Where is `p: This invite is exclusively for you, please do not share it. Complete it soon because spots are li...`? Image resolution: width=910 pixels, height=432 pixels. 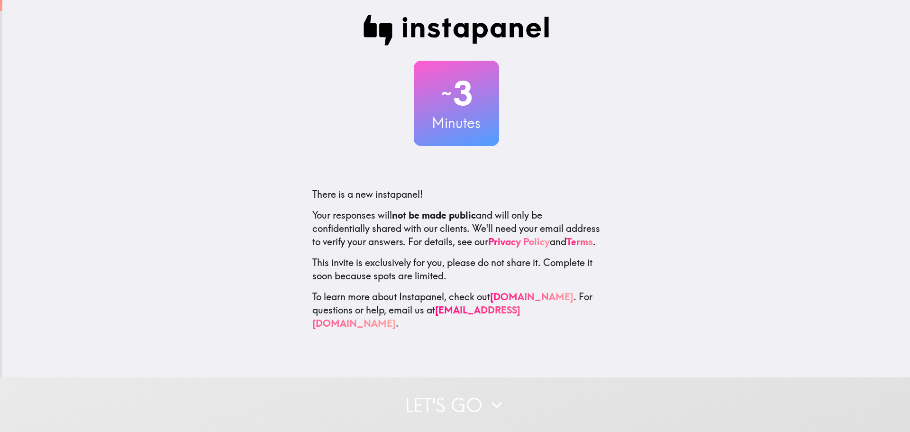 p: This invite is exclusively for you, please do not share it. Complete it soon because spots are li... is located at coordinates (456, 269).